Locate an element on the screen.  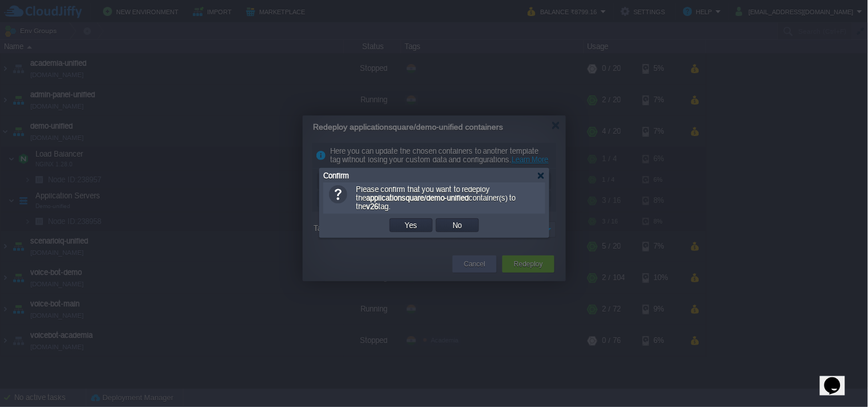
span: Confirm is located at coordinates (336, 175).